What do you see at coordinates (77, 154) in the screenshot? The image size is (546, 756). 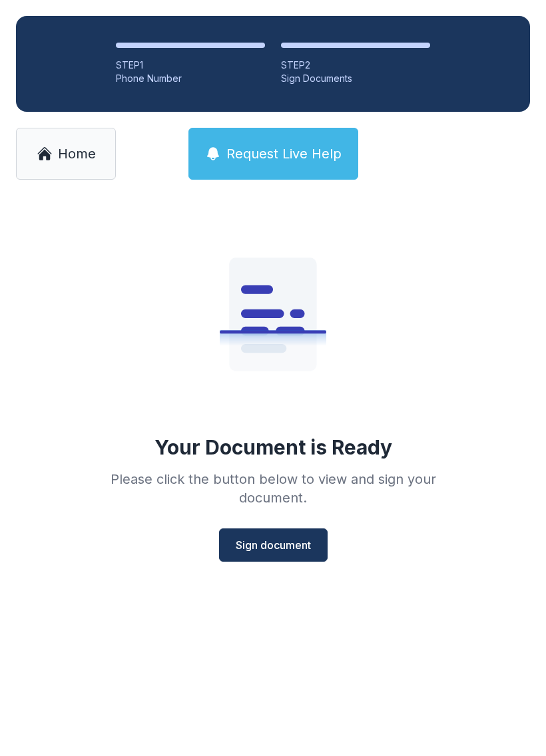 I see `span: Home` at bounding box center [77, 154].